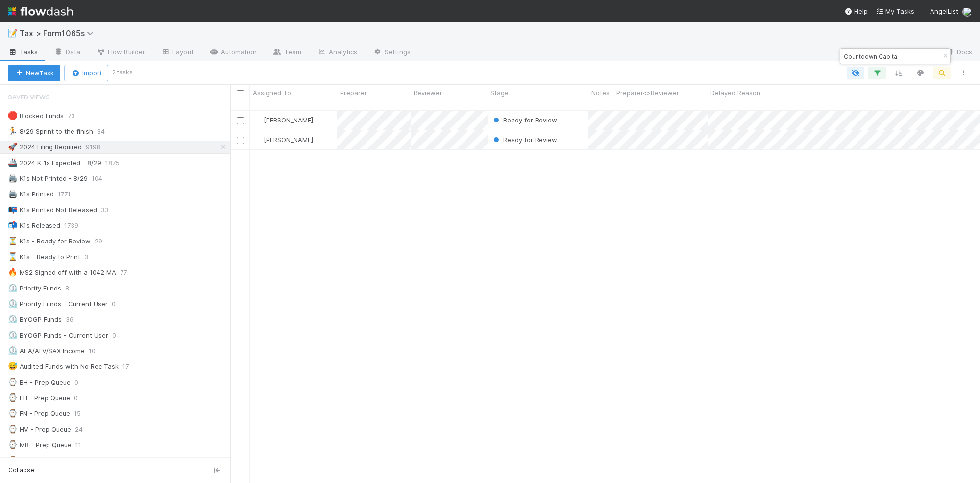  Describe the element at coordinates (895, 11) in the screenshot. I see `span: My Tasks` at that location.